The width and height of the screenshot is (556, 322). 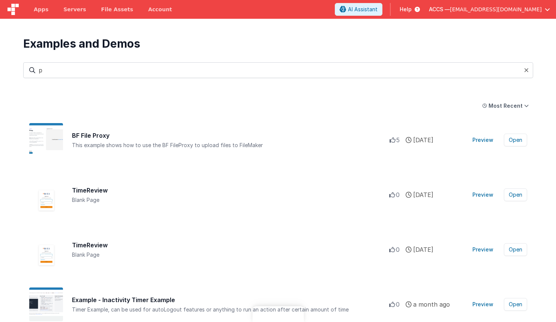 What do you see at coordinates (41, 9) in the screenshot?
I see `span: Apps` at bounding box center [41, 9].